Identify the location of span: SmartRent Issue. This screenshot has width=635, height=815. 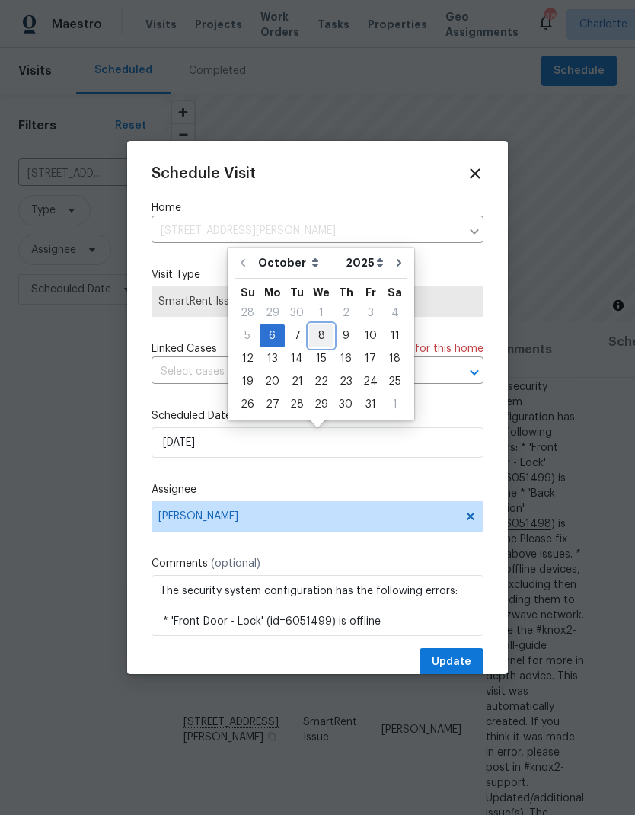
(318, 302).